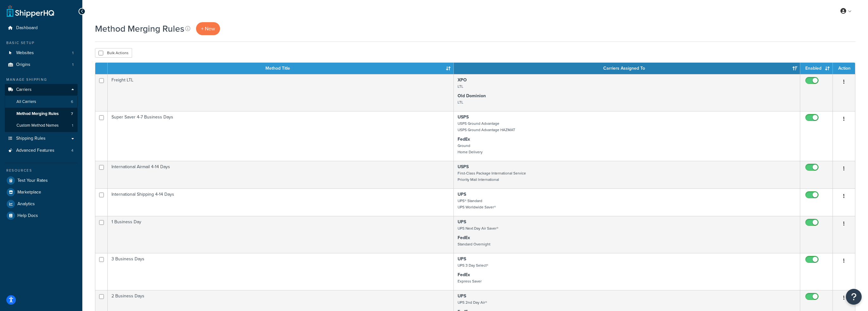 The height and width of the screenshot is (311, 868). Describe the element at coordinates (41, 180) in the screenshot. I see `a: Test Your Rates` at that location.